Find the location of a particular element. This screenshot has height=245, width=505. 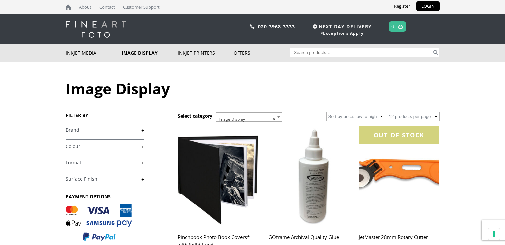

h3: PAYMENT OPTIONS is located at coordinates (105, 196).